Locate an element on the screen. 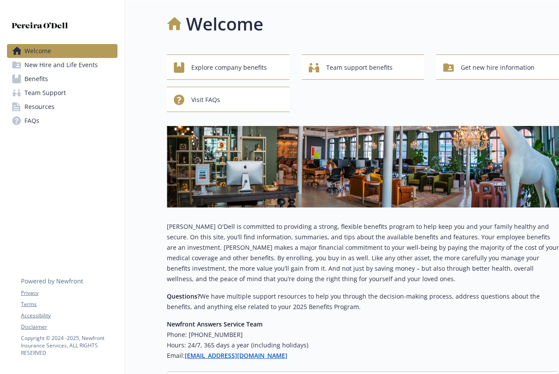 The image size is (559, 374). span: Get new hire information is located at coordinates (497, 68).